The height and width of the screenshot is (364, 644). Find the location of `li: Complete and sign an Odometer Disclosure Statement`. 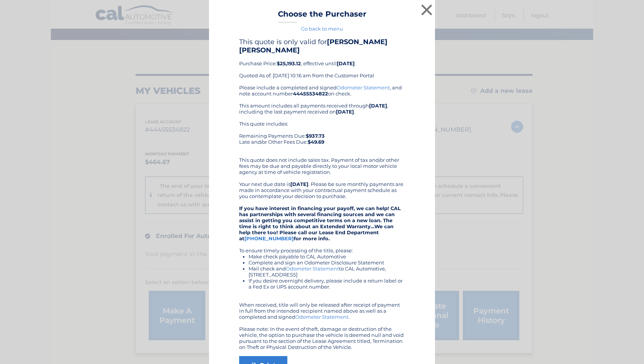

li: Complete and sign an Odometer Disclosure Statement is located at coordinates (327, 262).